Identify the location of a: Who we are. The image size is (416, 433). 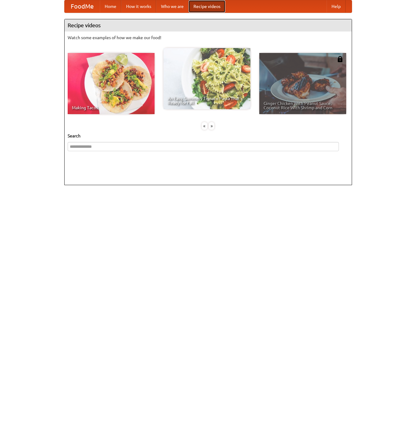
(172, 6).